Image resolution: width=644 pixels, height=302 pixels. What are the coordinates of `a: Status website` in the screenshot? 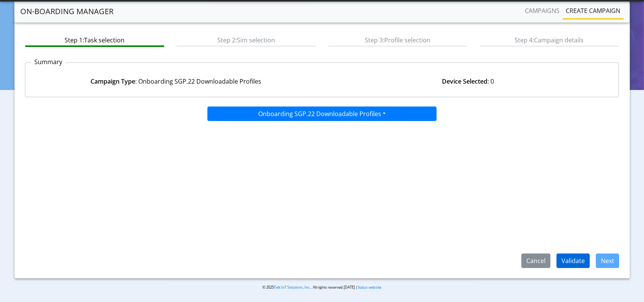 It's located at (370, 287).